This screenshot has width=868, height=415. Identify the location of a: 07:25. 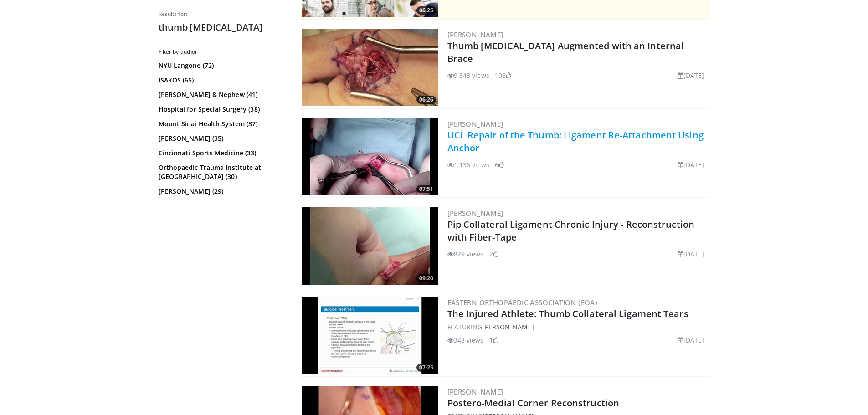
(370, 335).